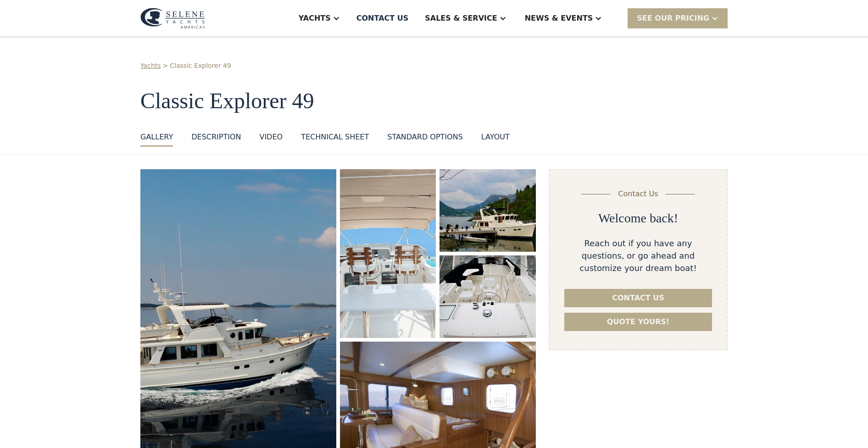 Image resolution: width=868 pixels, height=448 pixels. I want to click on a: Contact us, so click(639, 298).